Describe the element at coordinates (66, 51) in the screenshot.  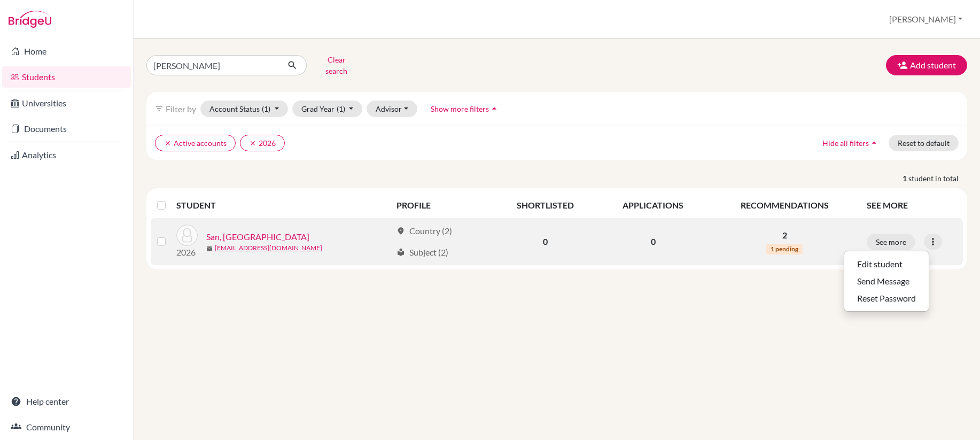
I see `a: Home` at that location.